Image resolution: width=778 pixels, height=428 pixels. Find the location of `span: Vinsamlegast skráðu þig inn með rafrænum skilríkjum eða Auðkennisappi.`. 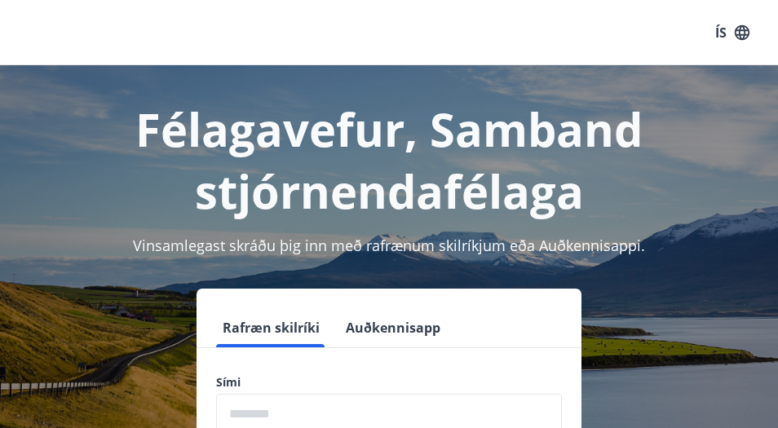

span: Vinsamlegast skráðu þig inn með rafrænum skilríkjum eða Auðkennisappi. is located at coordinates (389, 245).